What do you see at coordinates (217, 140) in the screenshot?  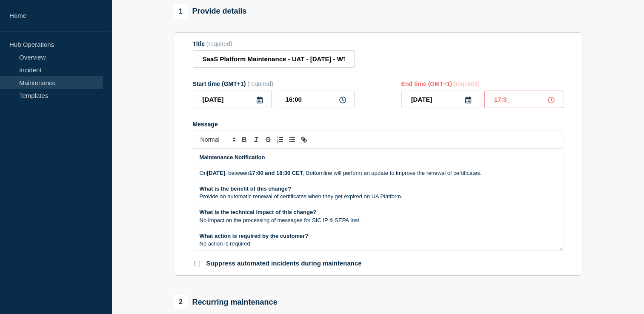 I see `span: Font size` at bounding box center [217, 140].